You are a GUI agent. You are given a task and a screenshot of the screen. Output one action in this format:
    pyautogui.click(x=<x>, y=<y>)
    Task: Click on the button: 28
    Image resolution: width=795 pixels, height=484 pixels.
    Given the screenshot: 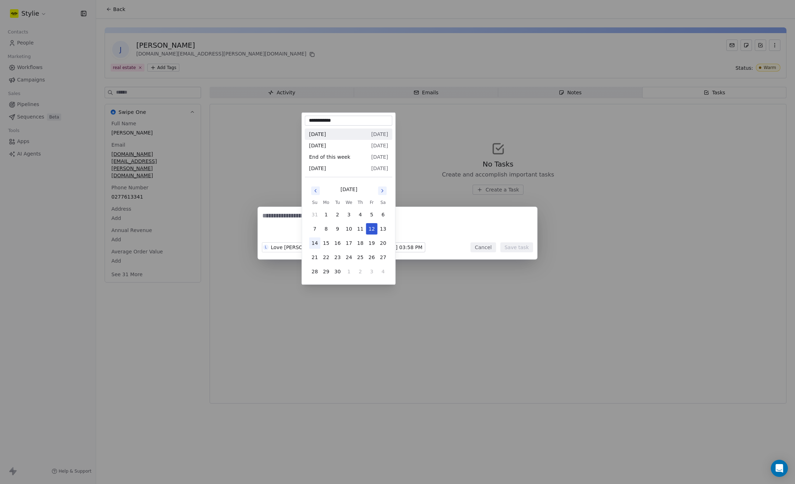 What is the action you would take?
    pyautogui.click(x=315, y=271)
    